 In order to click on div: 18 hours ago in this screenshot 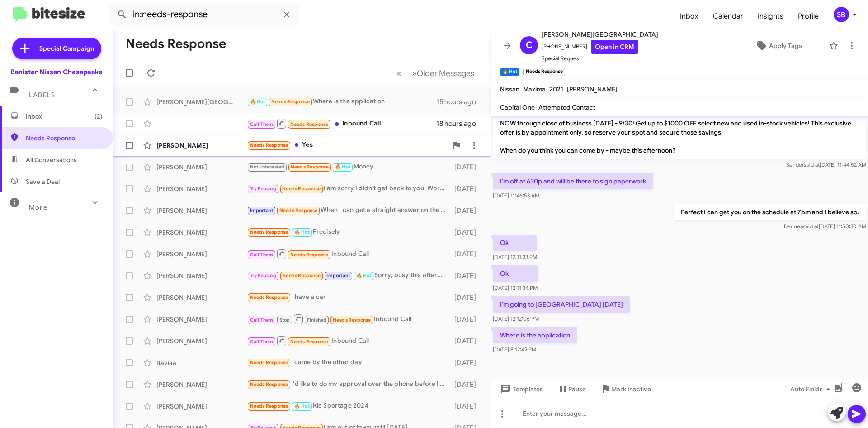, I will do `click(460, 123)`.